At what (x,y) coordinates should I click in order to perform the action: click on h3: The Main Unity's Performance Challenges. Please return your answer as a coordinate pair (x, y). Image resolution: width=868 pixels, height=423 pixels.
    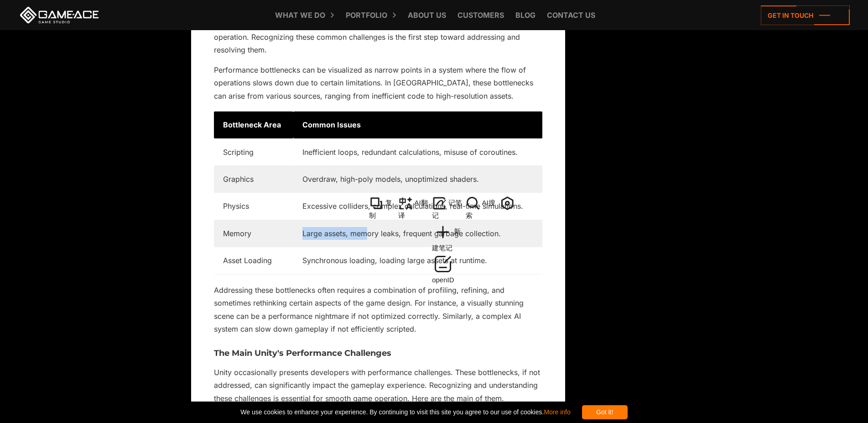
    Looking at the image, I should click on (378, 353).